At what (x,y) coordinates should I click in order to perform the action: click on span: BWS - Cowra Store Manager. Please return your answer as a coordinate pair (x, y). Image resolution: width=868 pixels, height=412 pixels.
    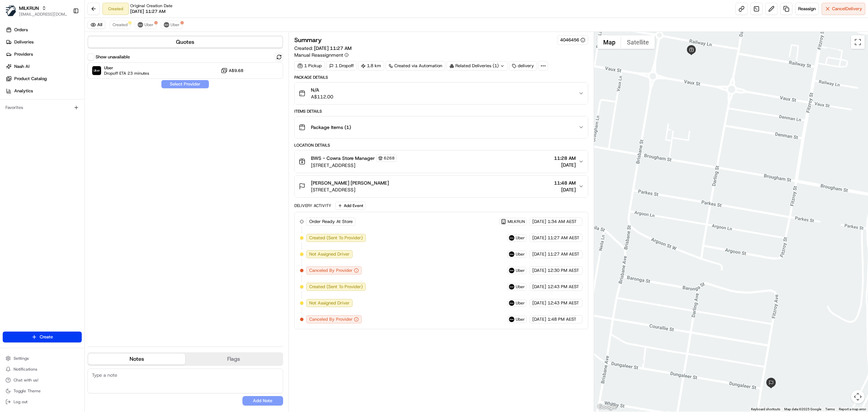
    Looking at the image, I should click on (343, 158).